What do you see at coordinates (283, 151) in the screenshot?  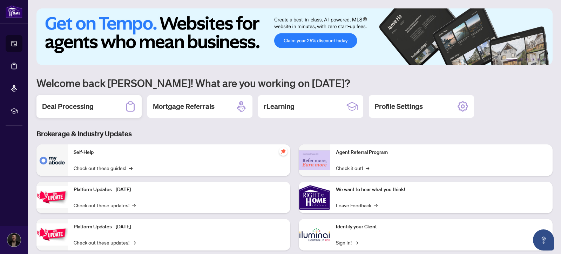 I see `span: pushpin` at bounding box center [283, 151].